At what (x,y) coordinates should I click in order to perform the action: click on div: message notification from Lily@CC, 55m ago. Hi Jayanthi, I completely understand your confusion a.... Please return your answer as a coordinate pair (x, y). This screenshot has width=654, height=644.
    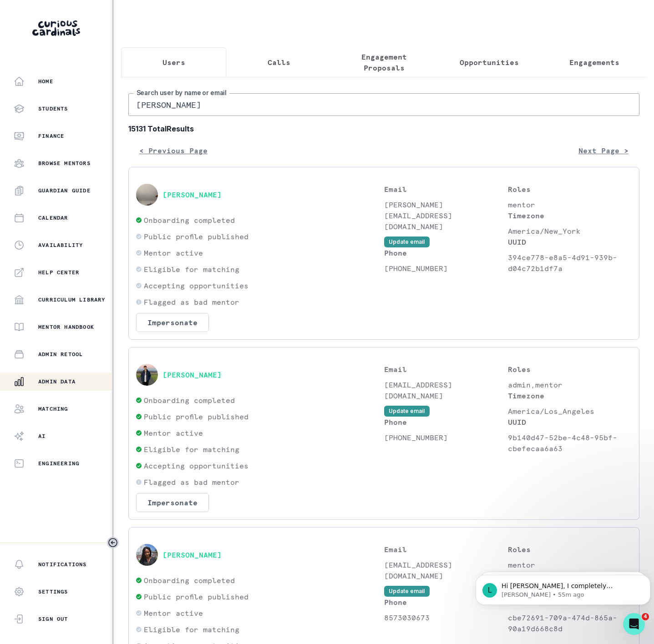
    Looking at the image, I should click on (91, 34).